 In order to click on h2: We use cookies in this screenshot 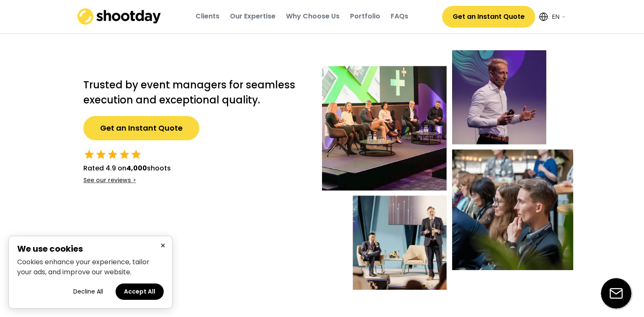, I will do `click(90, 249)`.